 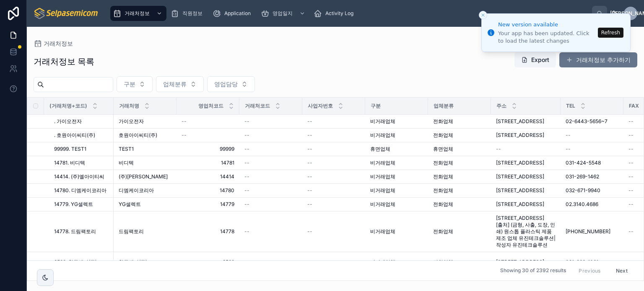 I want to click on span: 99999, so click(x=208, y=149).